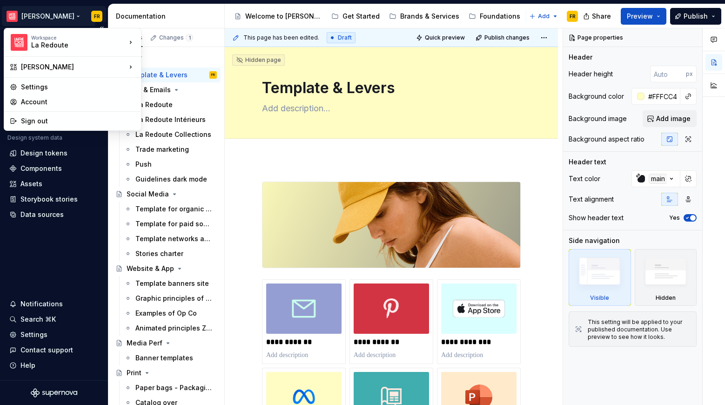 The image size is (725, 405). What do you see at coordinates (78, 102) in the screenshot?
I see `div: Account` at bounding box center [78, 102].